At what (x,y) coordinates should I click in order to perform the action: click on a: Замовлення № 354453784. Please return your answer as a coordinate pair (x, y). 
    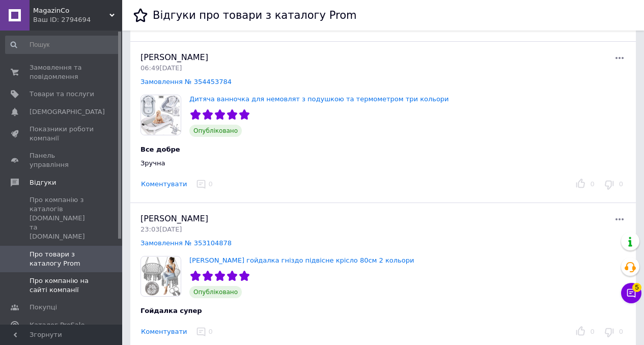
    Looking at the image, I should click on (186, 81).